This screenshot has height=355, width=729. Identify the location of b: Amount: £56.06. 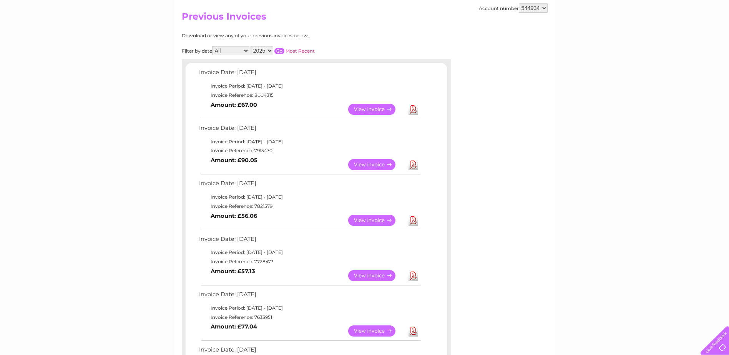
(234, 216).